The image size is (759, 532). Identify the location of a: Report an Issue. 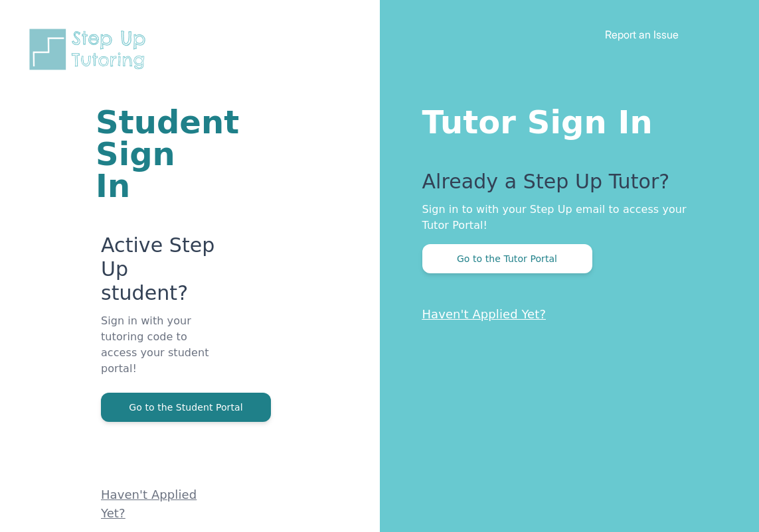
(641, 34).